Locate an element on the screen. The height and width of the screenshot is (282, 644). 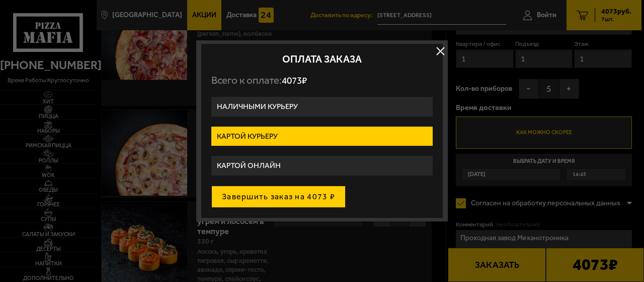
label: Наличными курьеру is located at coordinates (322, 106).